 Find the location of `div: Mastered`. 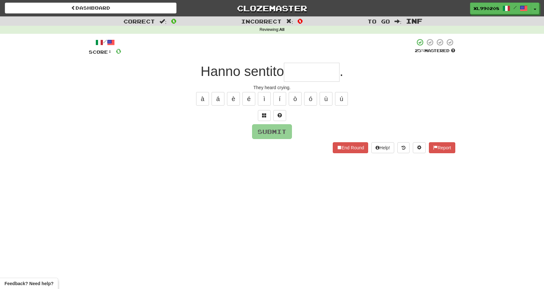

div: Mastered is located at coordinates (435, 51).